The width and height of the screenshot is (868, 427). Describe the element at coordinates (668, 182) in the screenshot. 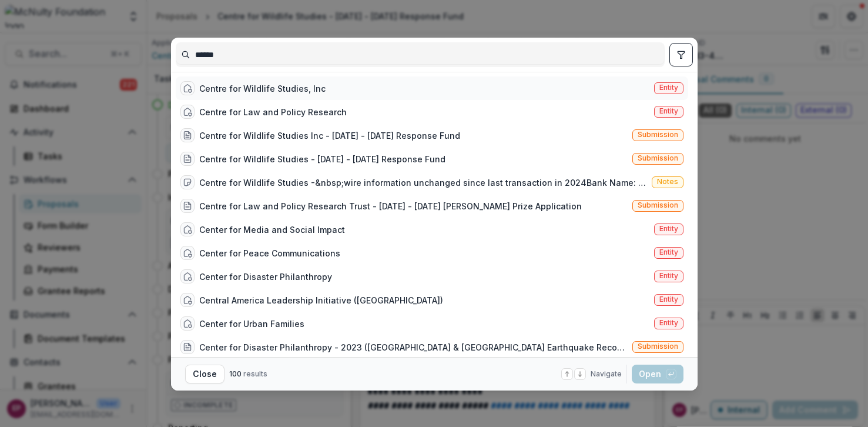

I see `span: Notes` at that location.